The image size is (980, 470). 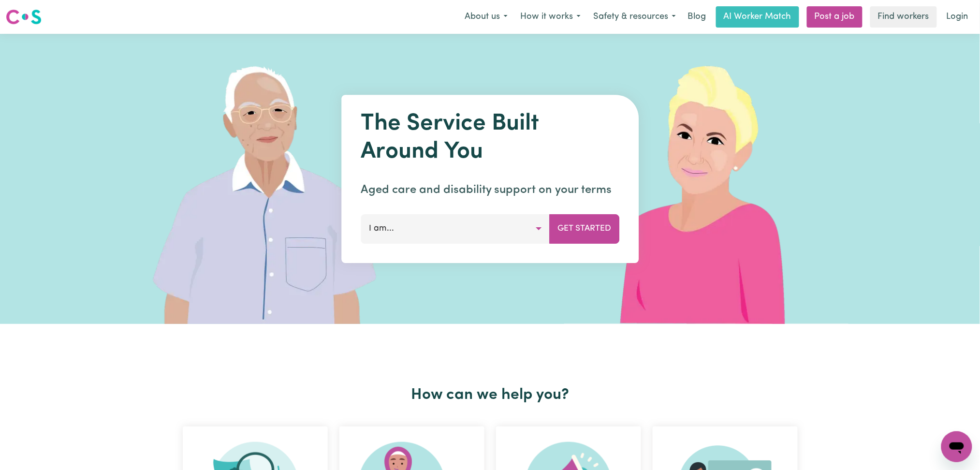 What do you see at coordinates (490, 396) in the screenshot?
I see `h2: How can we help you?` at bounding box center [490, 396].